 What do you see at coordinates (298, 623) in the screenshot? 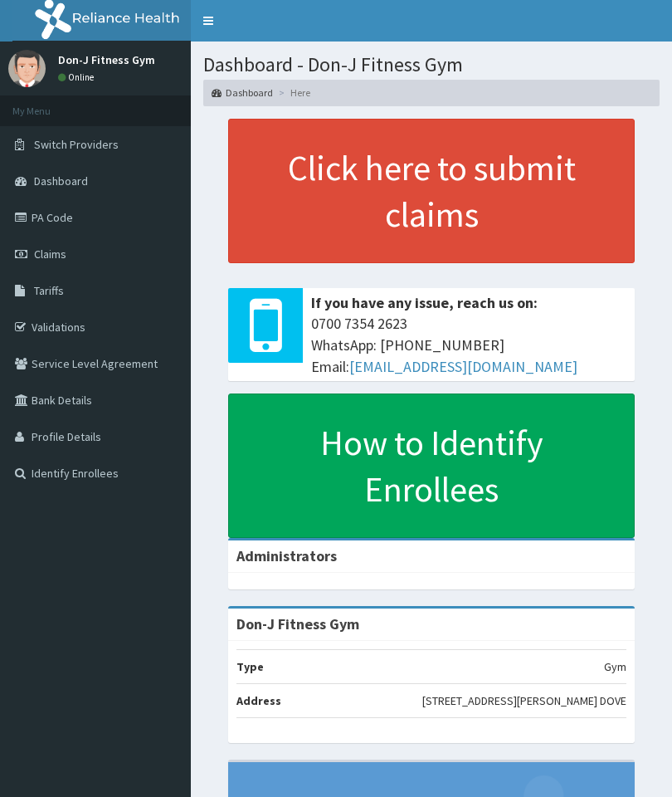
I see `strong: Don-J Fitness Gym` at bounding box center [298, 623].